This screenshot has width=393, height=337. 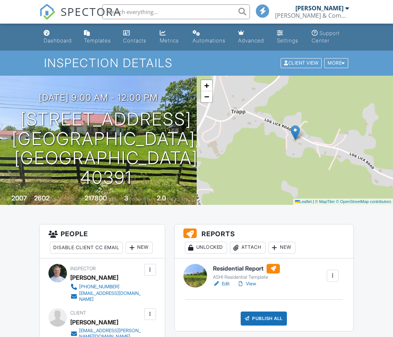 I want to click on span: Built, so click(x=6, y=199).